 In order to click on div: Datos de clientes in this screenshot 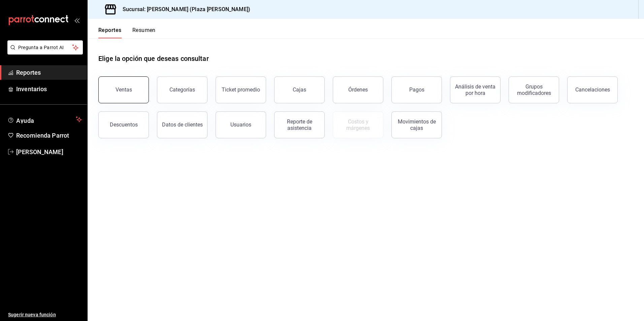, I will do `click(182, 125)`.